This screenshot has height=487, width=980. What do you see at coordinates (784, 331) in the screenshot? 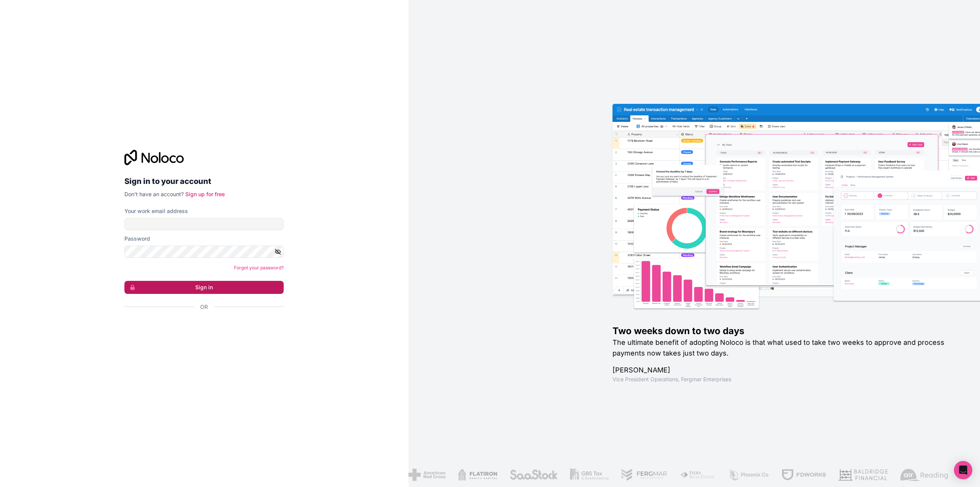
I see `h1: Two weeks down to two days` at bounding box center [784, 331].